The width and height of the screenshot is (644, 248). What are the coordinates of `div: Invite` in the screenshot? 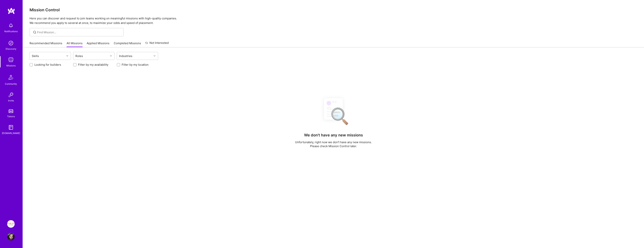 It's located at (11, 100).